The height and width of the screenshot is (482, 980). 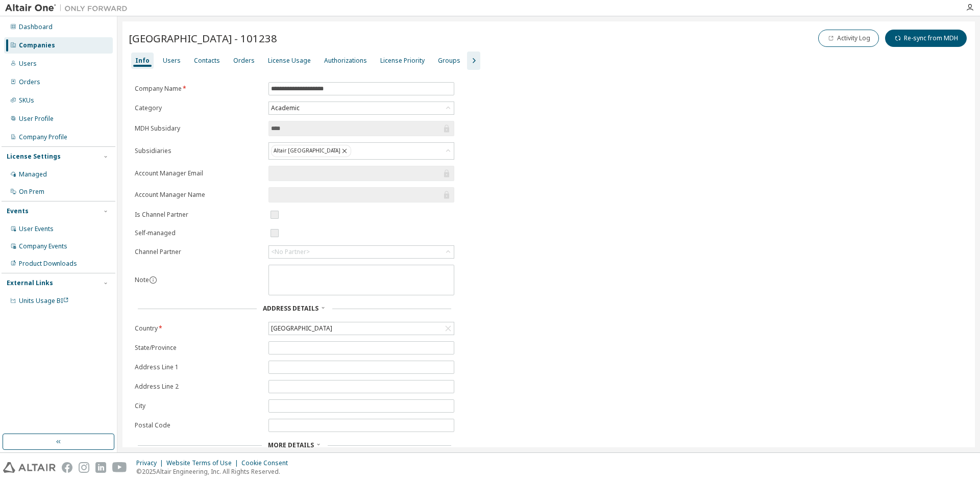 I want to click on div: User Events, so click(x=36, y=230).